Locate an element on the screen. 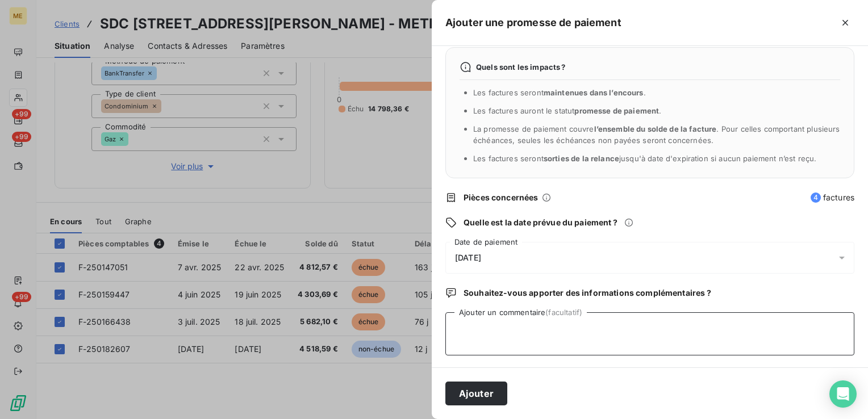  span: l’ensemble du solde de la facture is located at coordinates (655, 129).